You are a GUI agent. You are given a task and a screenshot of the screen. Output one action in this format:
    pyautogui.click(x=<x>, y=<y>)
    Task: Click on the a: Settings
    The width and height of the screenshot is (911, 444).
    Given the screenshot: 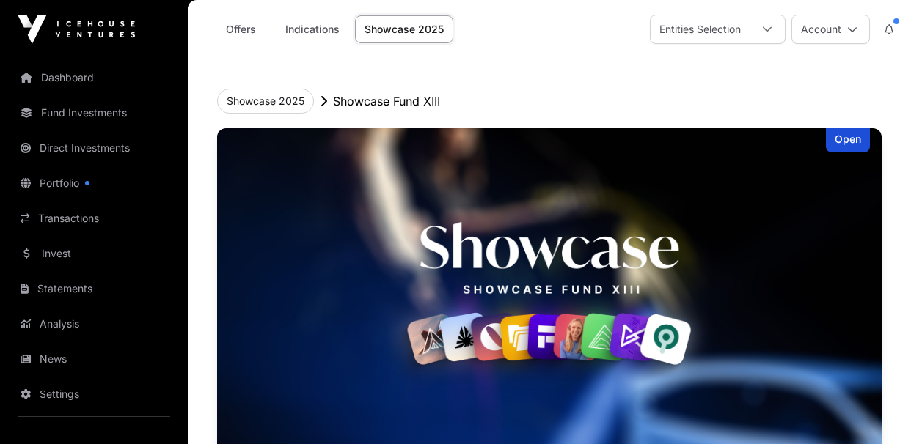 What is the action you would take?
    pyautogui.click(x=94, y=395)
    